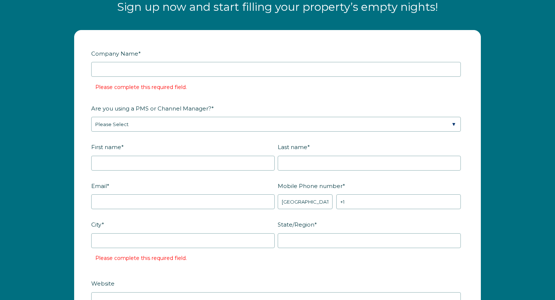  What do you see at coordinates (96, 224) in the screenshot?
I see `span: City` at bounding box center [96, 224].